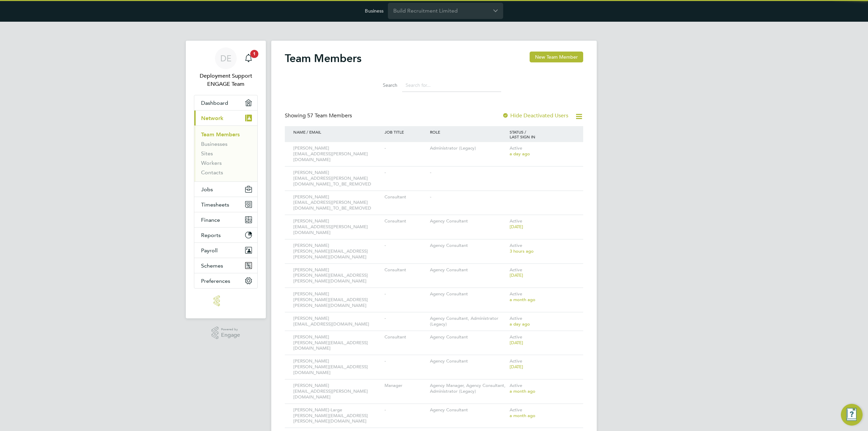 Image resolution: width=868 pixels, height=431 pixels. Describe the element at coordinates (226, 180) in the screenshot. I see `nav: Main navigation` at that location.